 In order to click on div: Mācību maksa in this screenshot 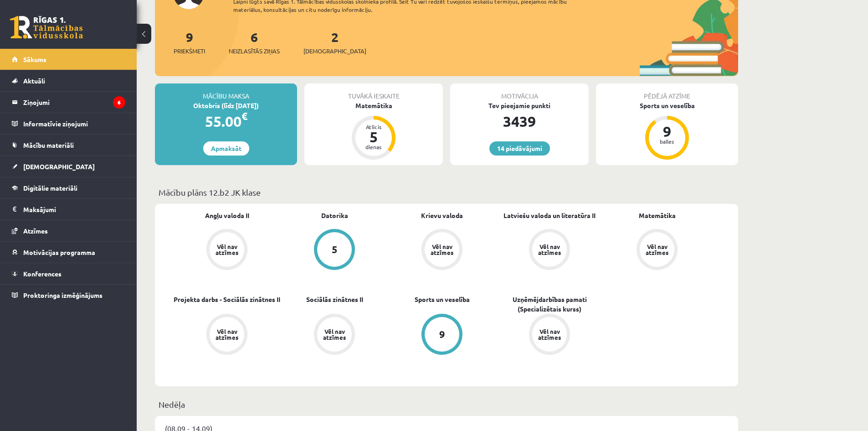, I will do `click(226, 92)`.